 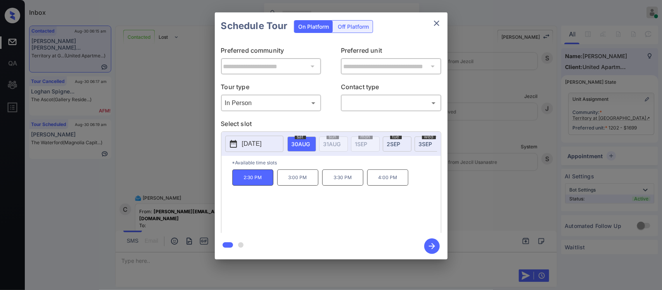 What do you see at coordinates (254, 26) in the screenshot?
I see `h2: Schedule Tour` at bounding box center [254, 26].